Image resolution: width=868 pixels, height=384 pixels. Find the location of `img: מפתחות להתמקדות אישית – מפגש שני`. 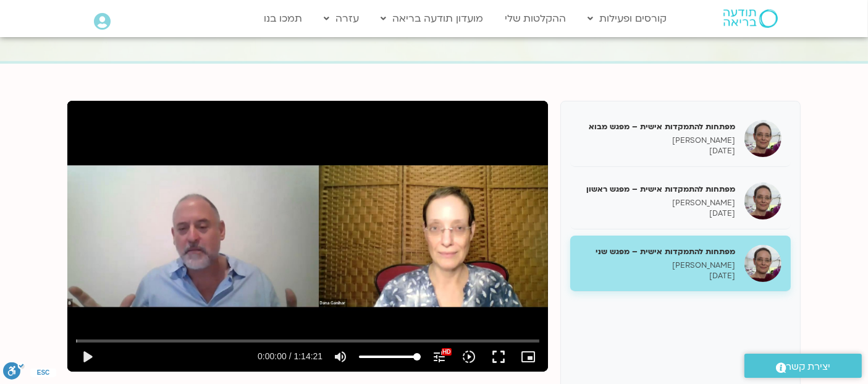

img: מפתחות להתמקדות אישית – מפגש שני is located at coordinates (763, 263).